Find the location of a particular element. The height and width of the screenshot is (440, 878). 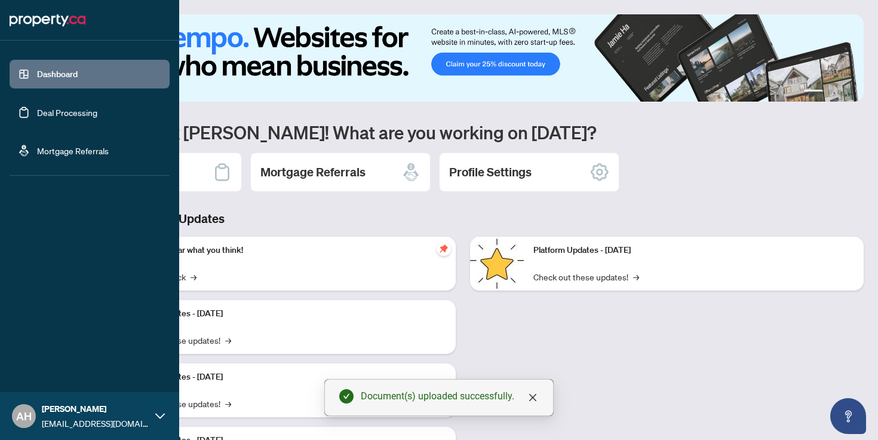

span: check-circle is located at coordinates (346, 396).